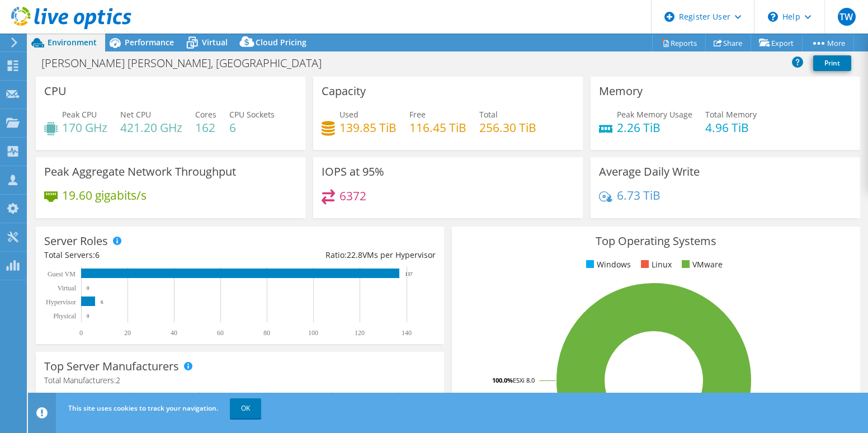  Describe the element at coordinates (240, 381) in the screenshot. I see `h4: Total Manufacturers:` at that location.